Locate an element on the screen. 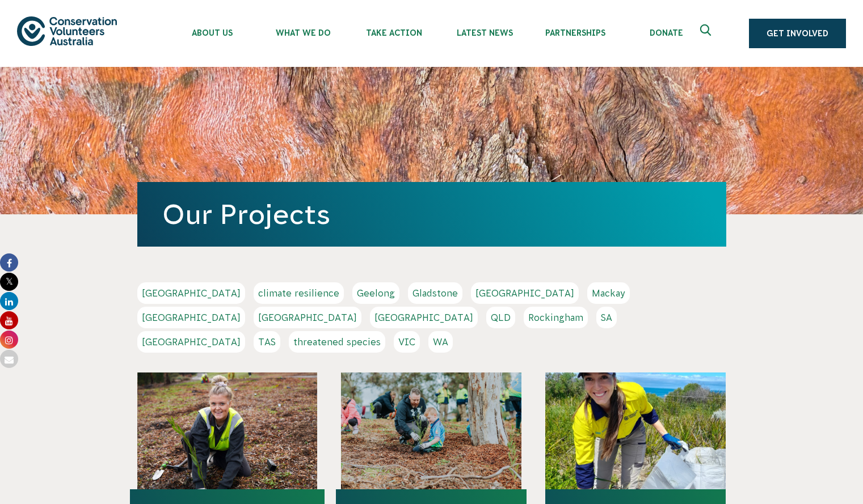 This screenshot has width=863, height=504. a: Geelong is located at coordinates (375, 293).